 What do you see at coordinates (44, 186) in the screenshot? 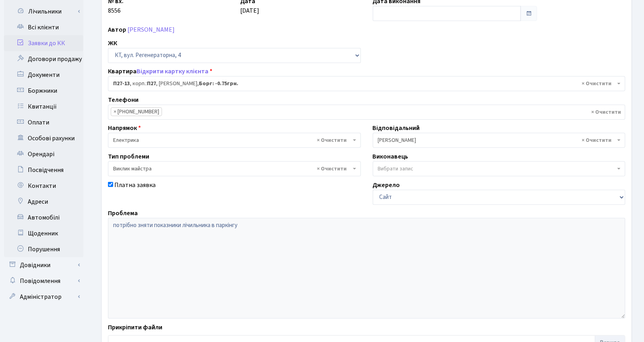
I see `a: Контакти` at bounding box center [44, 186].